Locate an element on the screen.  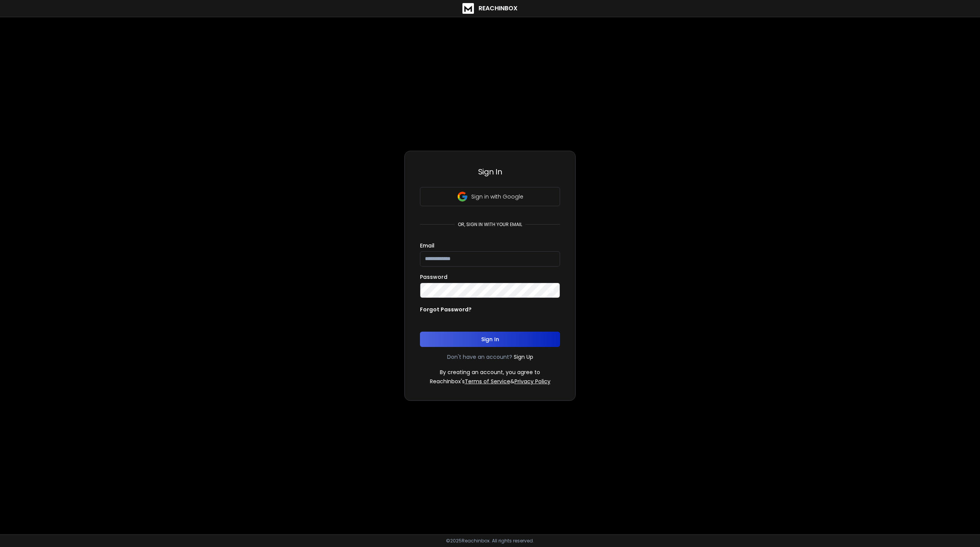
a: Sign Up is located at coordinates (523, 356).